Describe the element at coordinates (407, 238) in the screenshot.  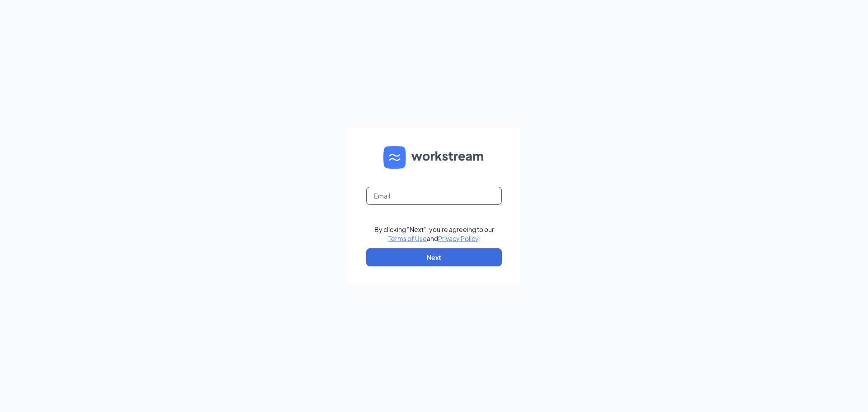
I see `a: Terms of Use` at that location.